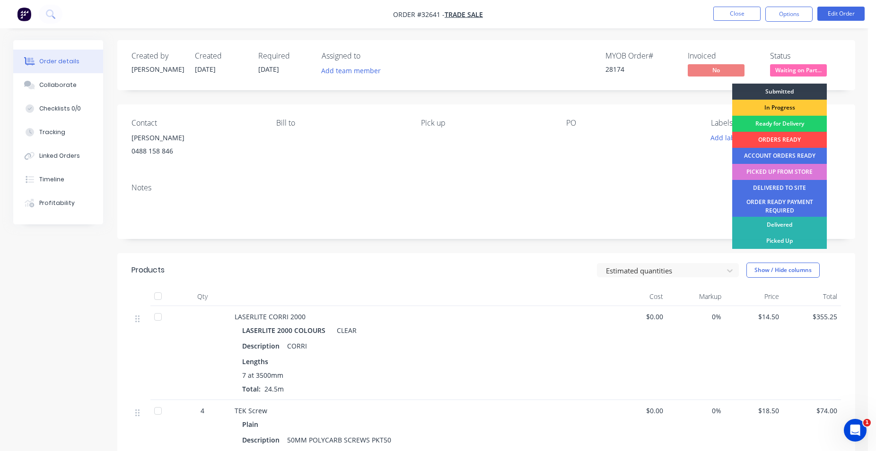 The height and width of the screenshot is (451, 876). I want to click on div: Price, so click(754, 297).